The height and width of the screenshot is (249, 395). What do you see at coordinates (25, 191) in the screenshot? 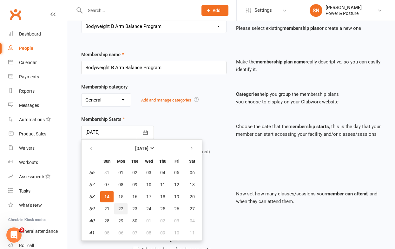
I see `div: Tasks` at bounding box center [25, 191].